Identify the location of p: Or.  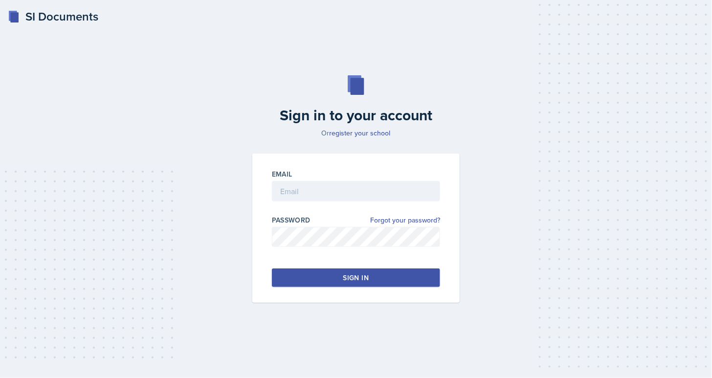
(356, 133).